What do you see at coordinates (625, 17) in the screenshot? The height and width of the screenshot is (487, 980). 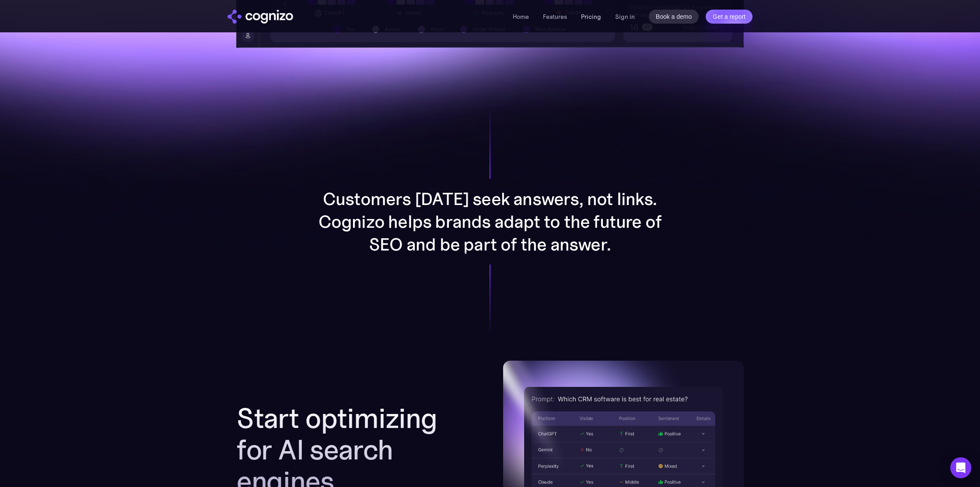 I see `a: Sign in` at bounding box center [625, 17].